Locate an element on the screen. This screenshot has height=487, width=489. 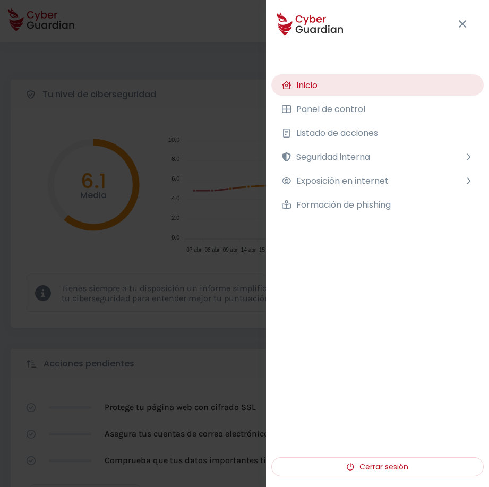
button: Cerrar sesión is located at coordinates (377, 467).